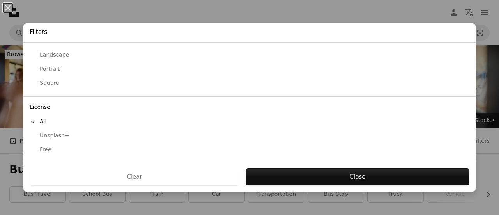  What do you see at coordinates (249, 122) in the screenshot?
I see `button: All` at bounding box center [249, 122].